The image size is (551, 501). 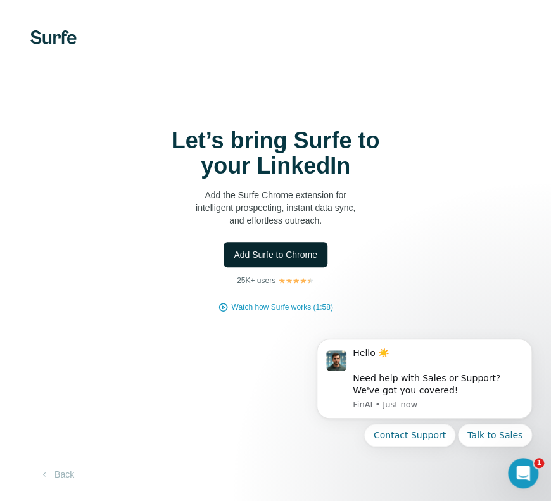 I want to click on button: Quick reply: Contact Support, so click(x=112, y=112).